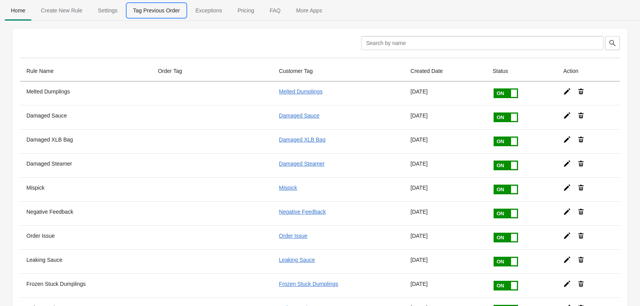  I want to click on span: Home, so click(18, 10).